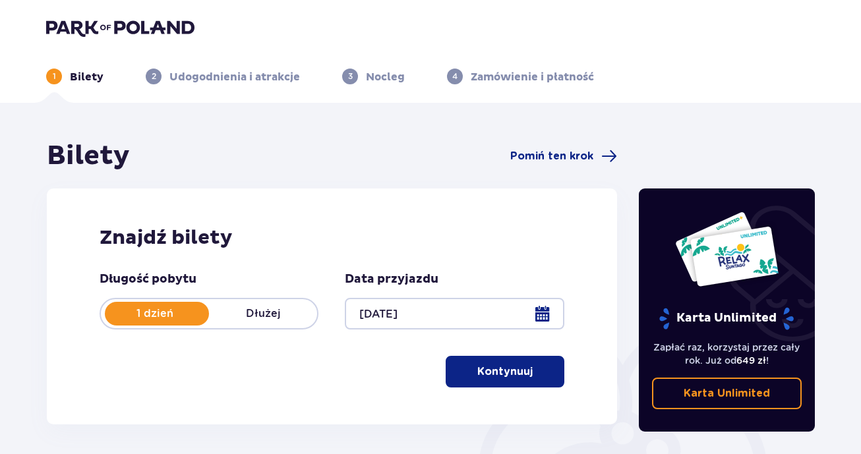  I want to click on a: Karta Unlimited, so click(727, 393).